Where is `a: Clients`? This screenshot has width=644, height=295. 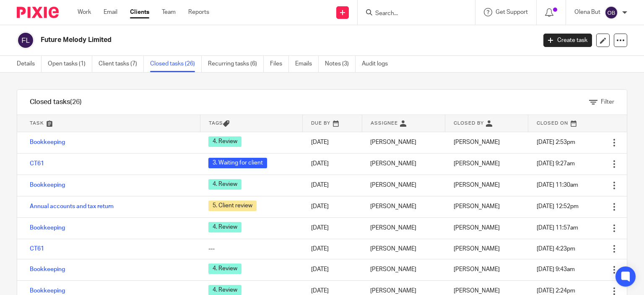
a: Clients is located at coordinates (140, 12).